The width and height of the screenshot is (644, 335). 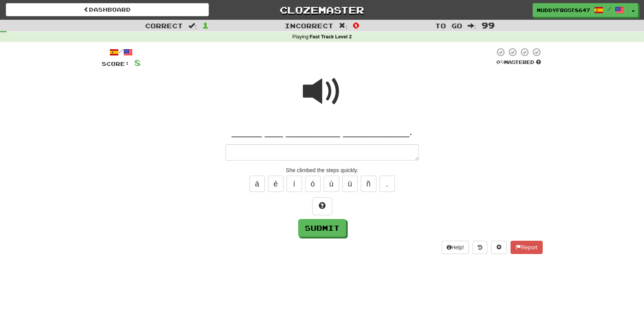 What do you see at coordinates (205, 25) in the screenshot?
I see `span: 1` at bounding box center [205, 25].